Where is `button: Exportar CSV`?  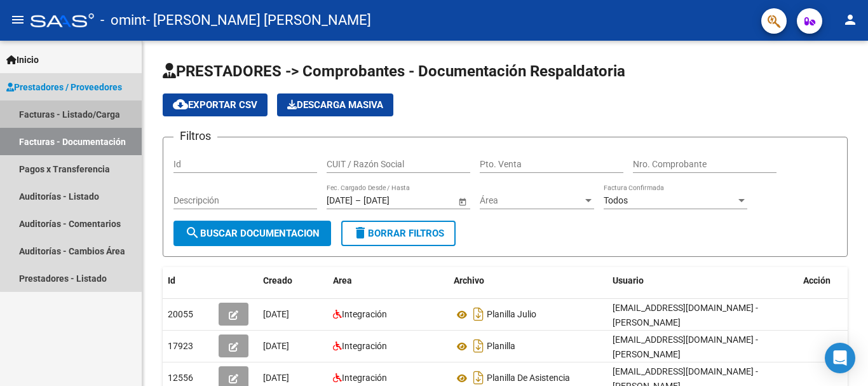 button: Exportar CSV is located at coordinates (215, 105).